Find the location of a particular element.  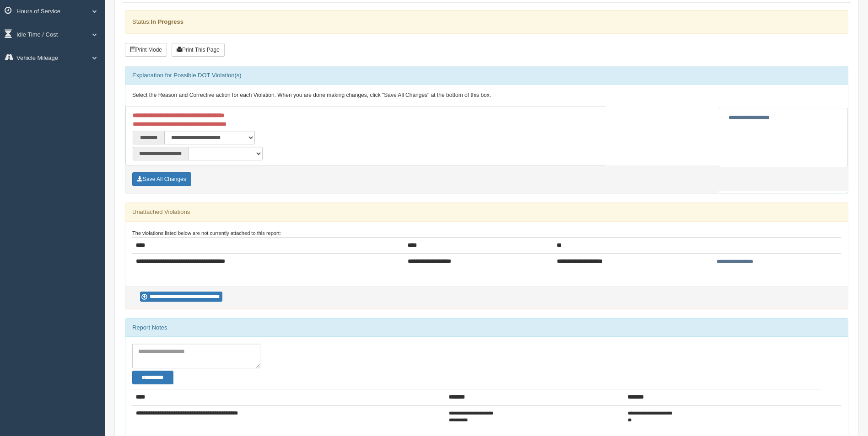

button: Print This Page is located at coordinates (198, 50).